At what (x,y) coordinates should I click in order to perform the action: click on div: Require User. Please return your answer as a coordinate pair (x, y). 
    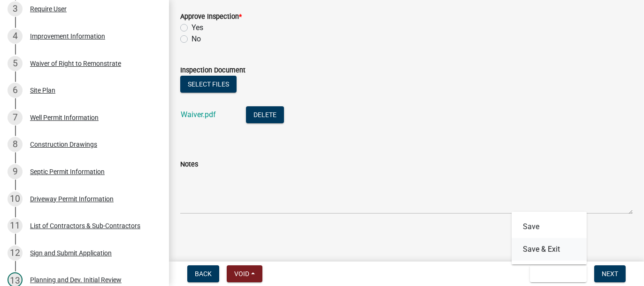
    Looking at the image, I should click on (48, 9).